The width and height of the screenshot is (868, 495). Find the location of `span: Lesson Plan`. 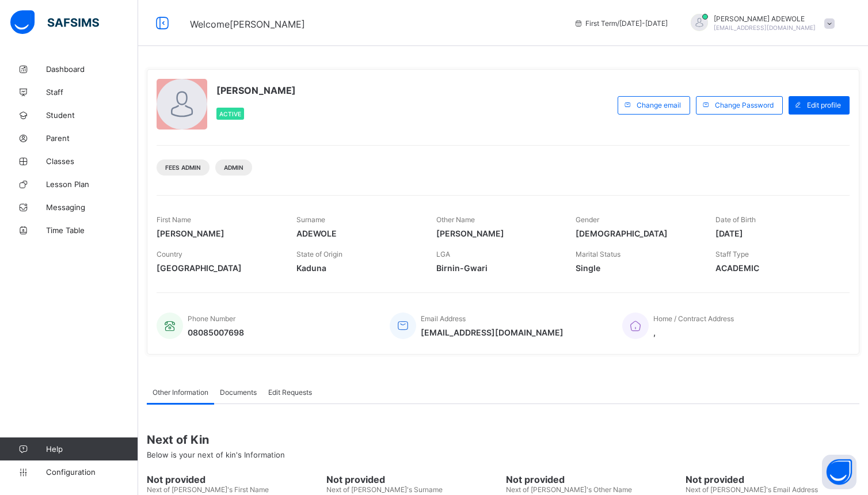

span: Lesson Plan is located at coordinates (92, 184).